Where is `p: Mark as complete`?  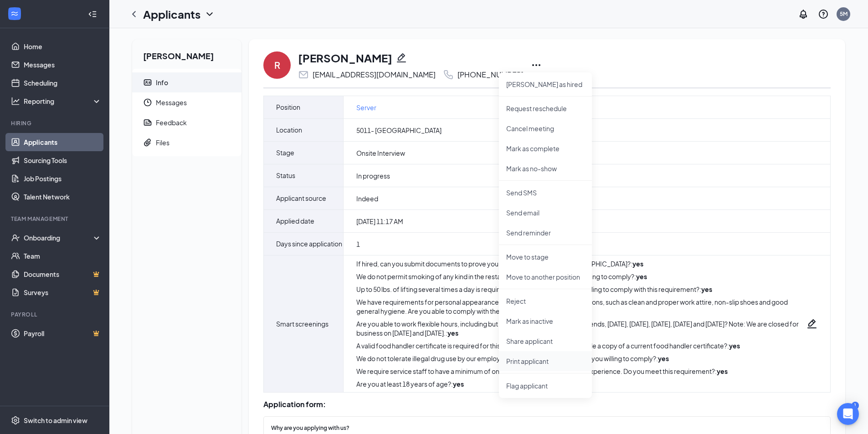
p: Mark as complete is located at coordinates (546, 148).